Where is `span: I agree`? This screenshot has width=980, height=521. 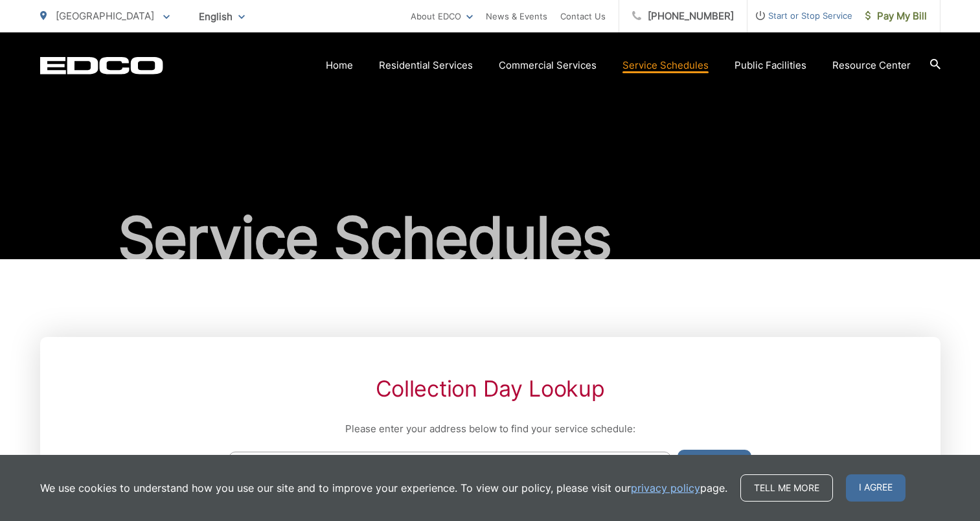 span: I agree is located at coordinates (876, 488).